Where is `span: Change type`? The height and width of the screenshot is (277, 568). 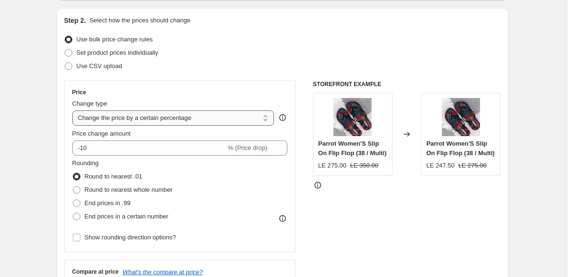 span: Change type is located at coordinates (90, 103).